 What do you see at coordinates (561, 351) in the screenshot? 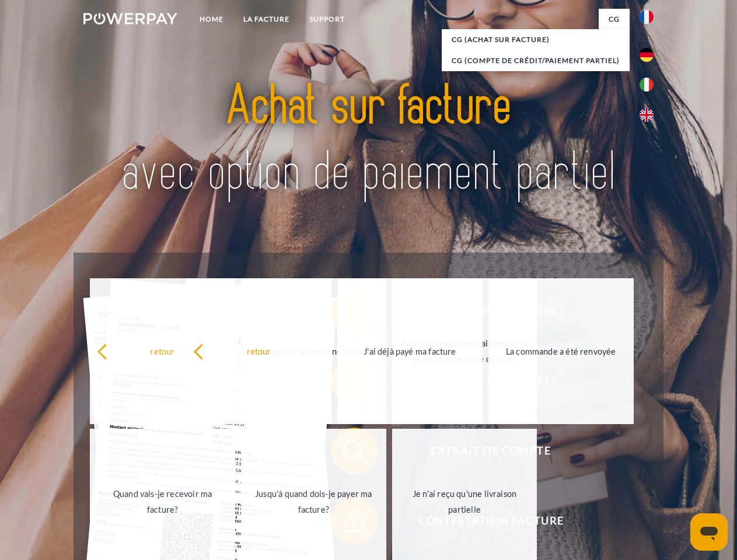
I see `div: La commande a été renvoyée` at bounding box center [561, 351].